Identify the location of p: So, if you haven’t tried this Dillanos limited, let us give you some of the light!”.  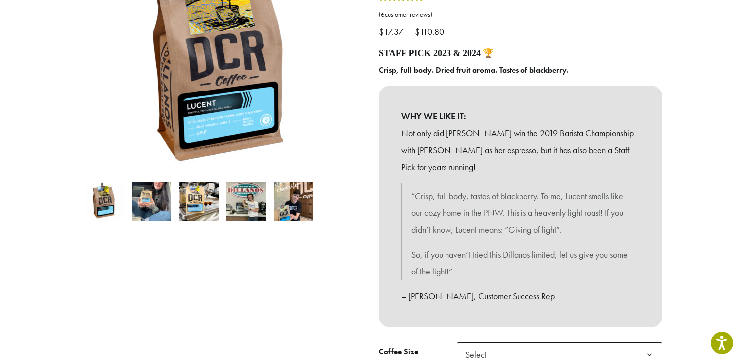
(520, 263).